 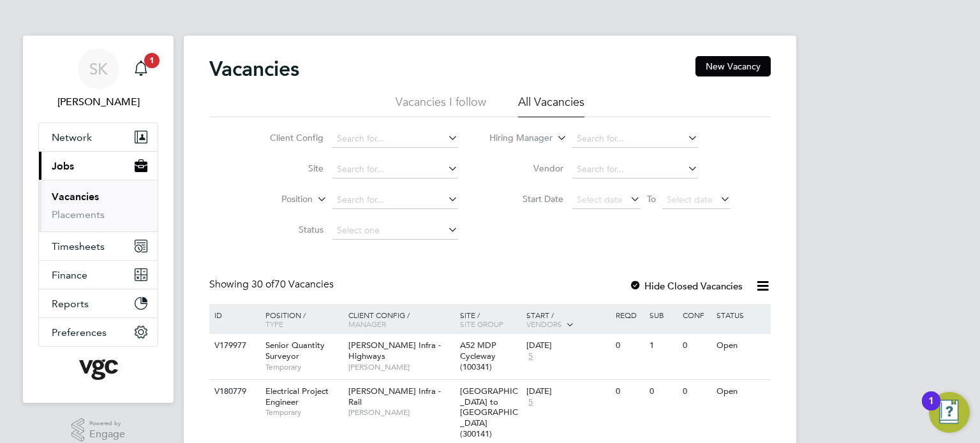 What do you see at coordinates (526, 168) in the screenshot?
I see `label: Vendor` at bounding box center [526, 168].